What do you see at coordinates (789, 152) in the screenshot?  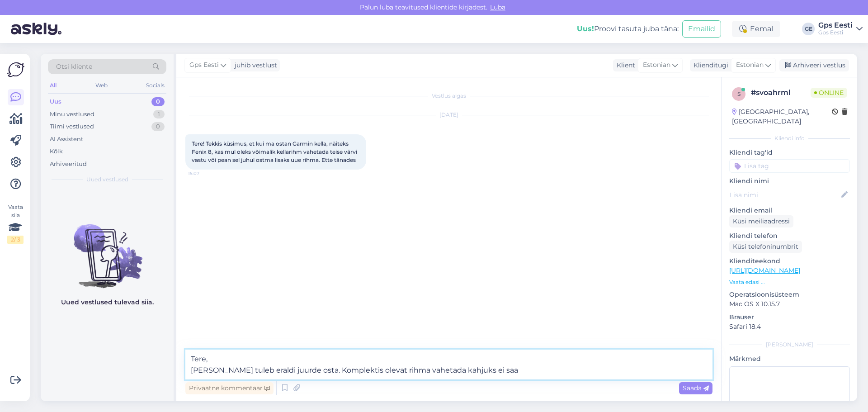 I see `p: Kliendi tag'id` at bounding box center [789, 152].